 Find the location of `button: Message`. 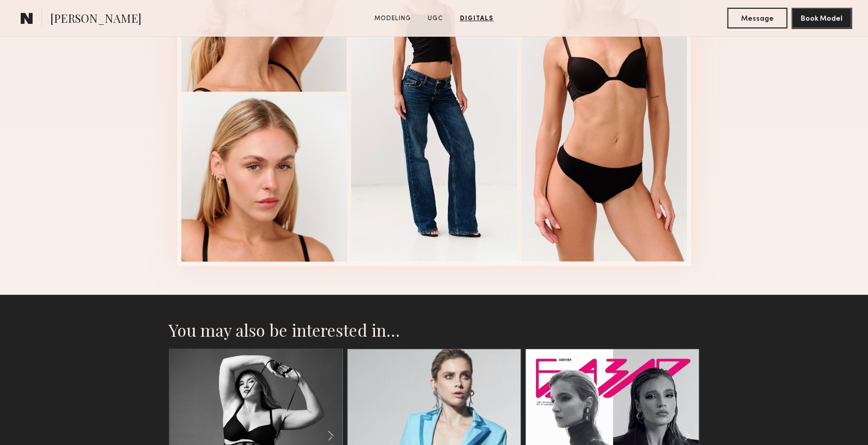

button: Message is located at coordinates (757, 18).